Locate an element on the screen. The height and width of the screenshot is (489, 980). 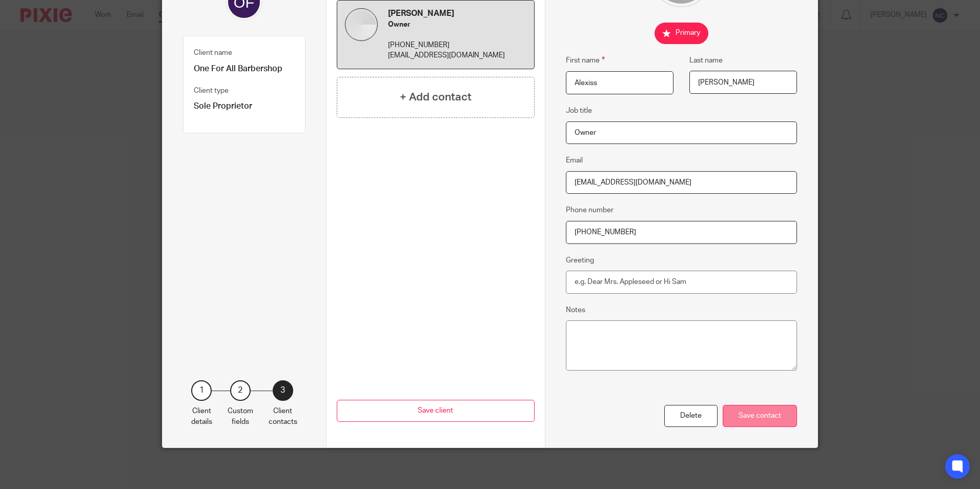
input: e.g. Dear Mrs. Appleseed or Hi Sam is located at coordinates (681, 282).